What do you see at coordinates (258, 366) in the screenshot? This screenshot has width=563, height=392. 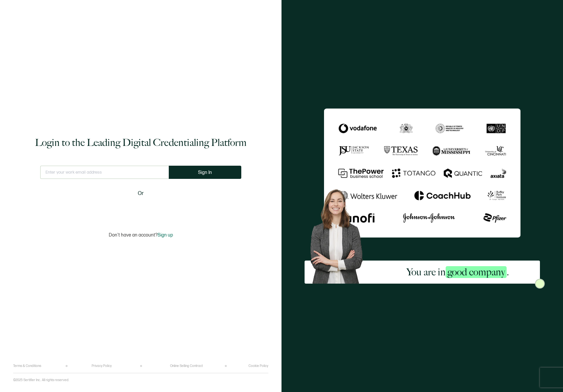 I see `a: Cookie Policy` at bounding box center [258, 366].